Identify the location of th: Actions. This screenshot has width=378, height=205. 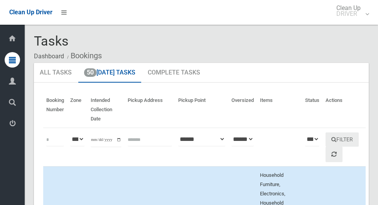
(344, 110).